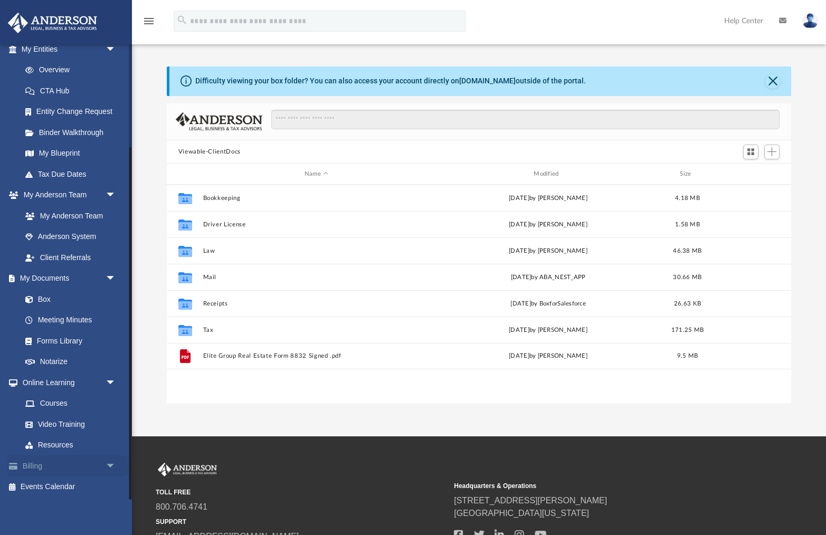  What do you see at coordinates (73, 91) in the screenshot?
I see `a: CTA Hub` at bounding box center [73, 91].